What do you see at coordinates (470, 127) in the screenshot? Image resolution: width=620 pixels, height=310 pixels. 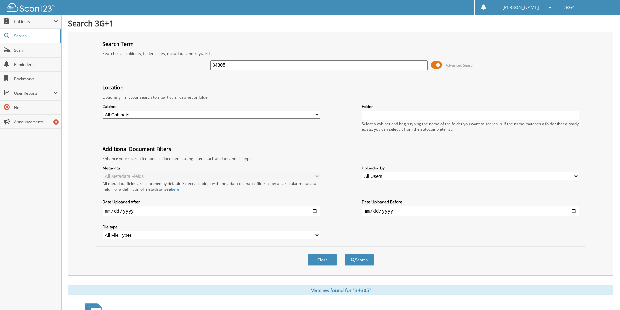 I see `div: Select a cabinet and begin typing the name of the folder you want to search in. If the name match...` at bounding box center [470, 127].